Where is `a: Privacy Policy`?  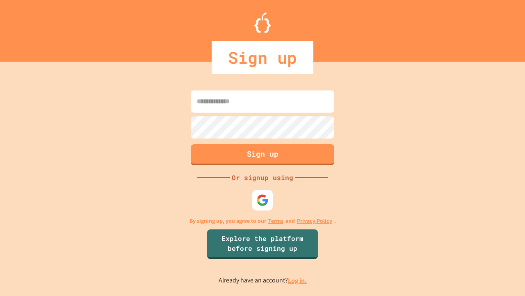 a: Privacy Policy is located at coordinates (315, 220).